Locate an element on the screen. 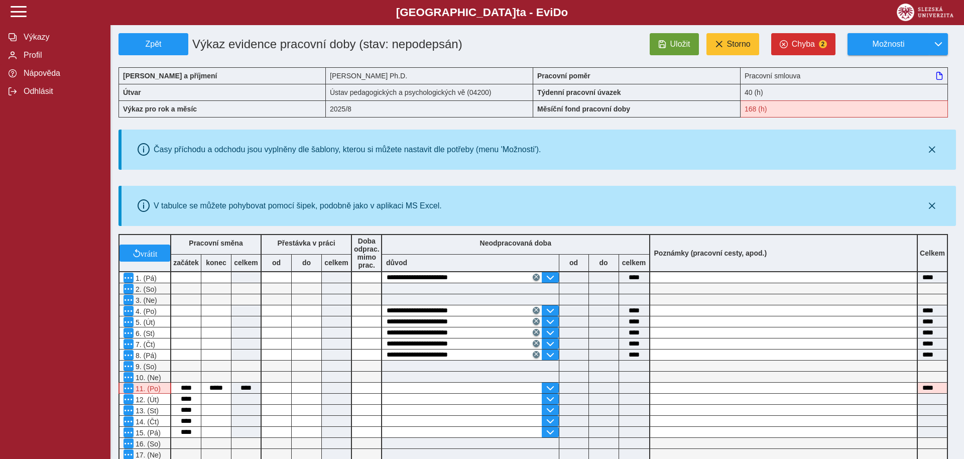  span: 4. (Po) is located at coordinates (145, 311).